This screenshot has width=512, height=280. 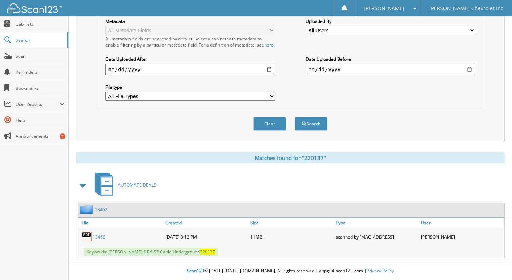 What do you see at coordinates (63, 136) in the screenshot?
I see `div: 7` at bounding box center [63, 136].